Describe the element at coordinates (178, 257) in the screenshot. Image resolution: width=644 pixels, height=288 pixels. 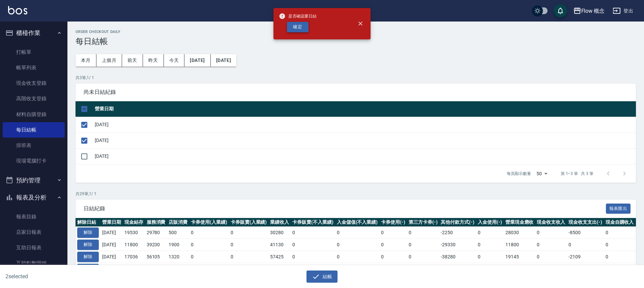
I see `td: 1320` at that location.